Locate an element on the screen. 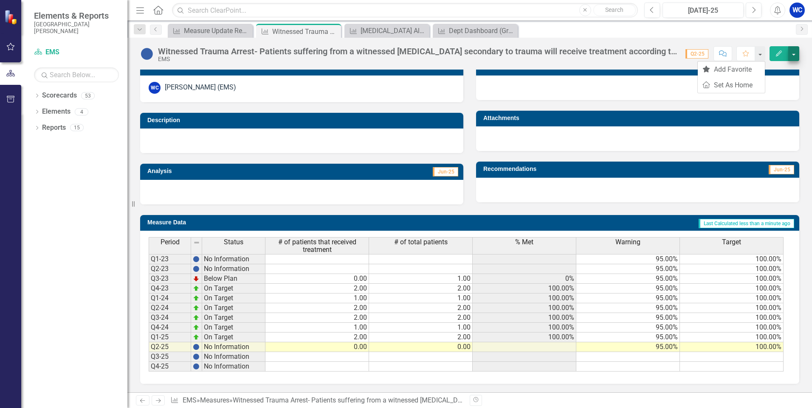 This screenshot has height=408, width=812. td: 0.00 is located at coordinates (317, 347).